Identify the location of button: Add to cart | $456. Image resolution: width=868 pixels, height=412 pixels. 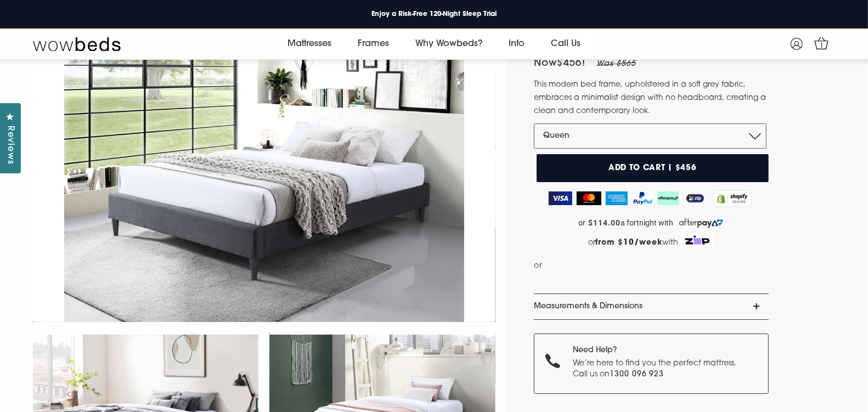
(652, 168).